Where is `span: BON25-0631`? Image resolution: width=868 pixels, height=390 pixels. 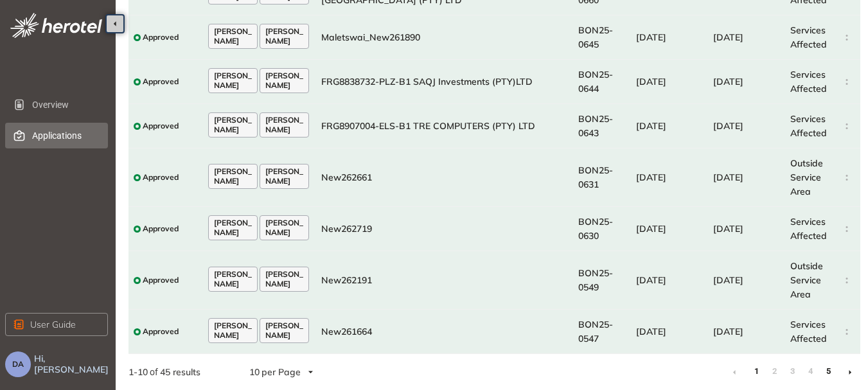 span: BON25-0631 is located at coordinates (595, 177).